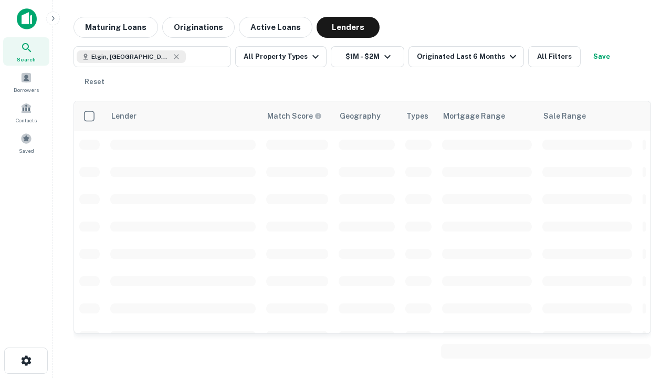  I want to click on h6: Match Score, so click(293, 116).